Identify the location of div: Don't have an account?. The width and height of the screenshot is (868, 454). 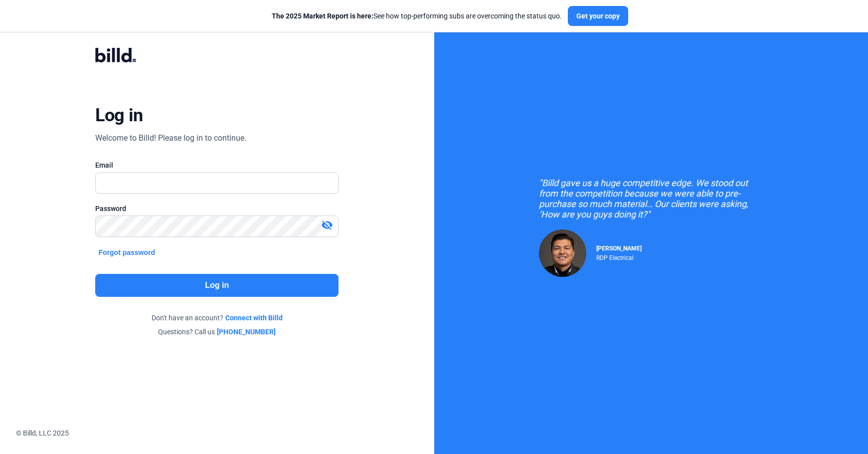
(217, 318).